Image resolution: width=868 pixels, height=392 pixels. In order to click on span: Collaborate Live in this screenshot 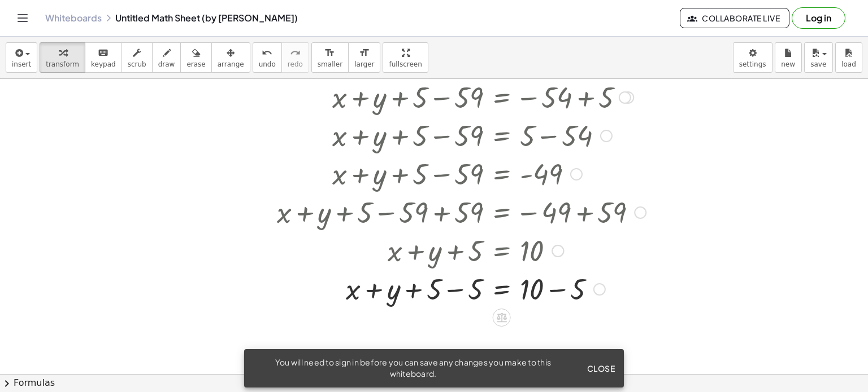, I will do `click(734, 18)`.